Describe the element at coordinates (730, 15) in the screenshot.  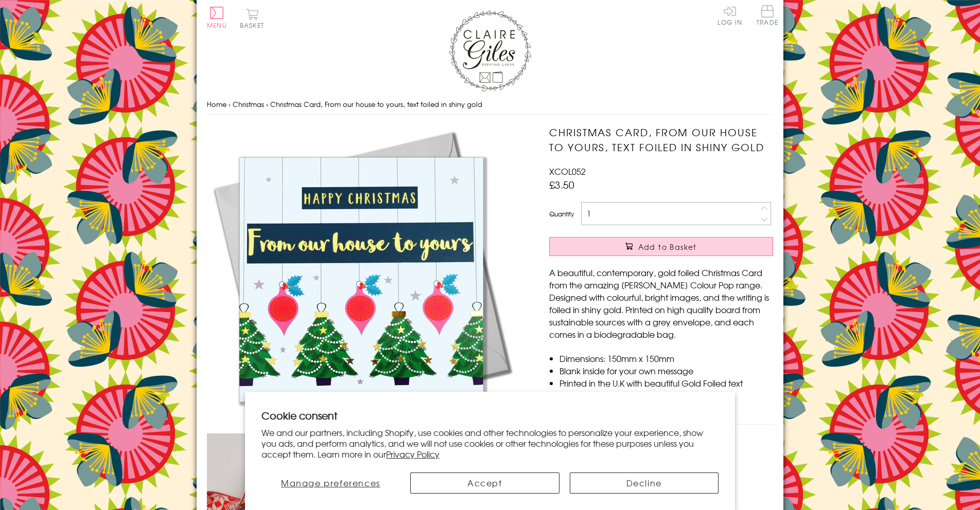
I see `a: Log In` at that location.